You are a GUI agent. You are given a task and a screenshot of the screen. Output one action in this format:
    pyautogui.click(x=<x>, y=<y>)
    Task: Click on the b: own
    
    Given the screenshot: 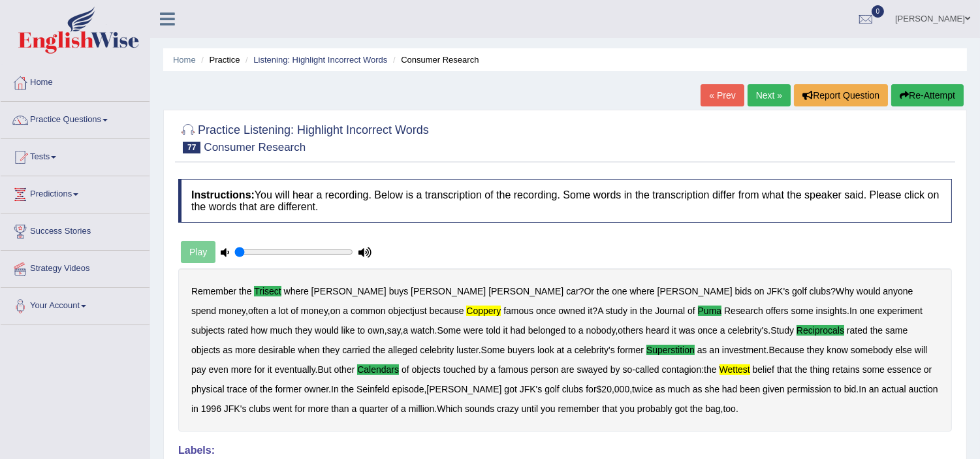 What is the action you would take?
    pyautogui.click(x=376, y=330)
    